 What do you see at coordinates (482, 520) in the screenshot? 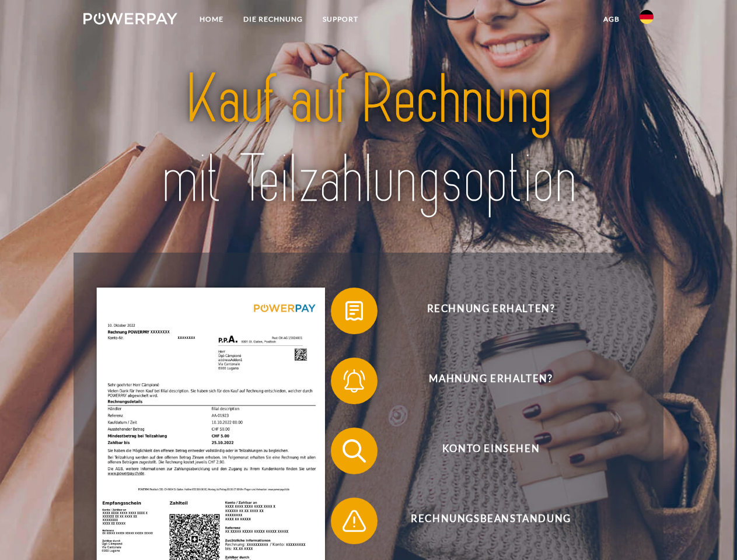
I see `button: Rechnungsbeanstandung` at bounding box center [482, 520].